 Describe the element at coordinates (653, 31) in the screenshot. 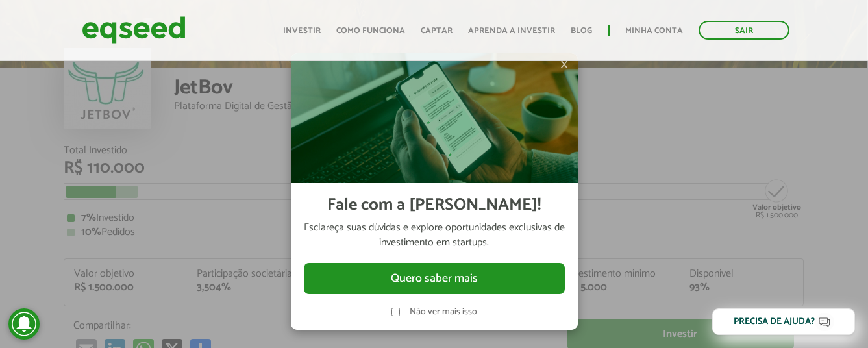

I see `a: Minha conta` at that location.